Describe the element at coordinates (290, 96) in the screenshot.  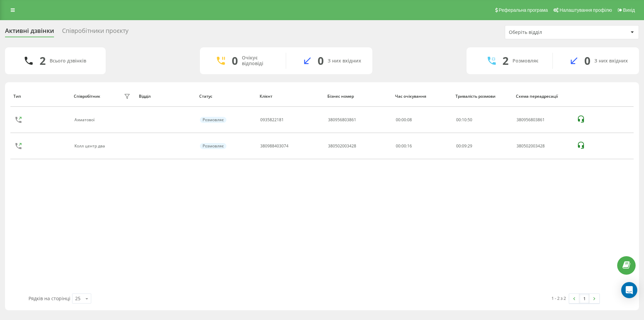
I see `div: Клієнт` at that location.